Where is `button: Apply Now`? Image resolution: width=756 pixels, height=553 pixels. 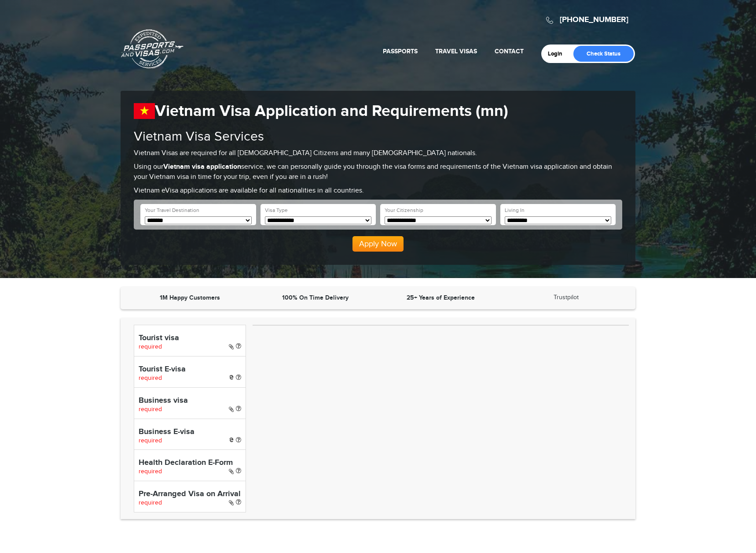 button: Apply Now is located at coordinates (378, 244).